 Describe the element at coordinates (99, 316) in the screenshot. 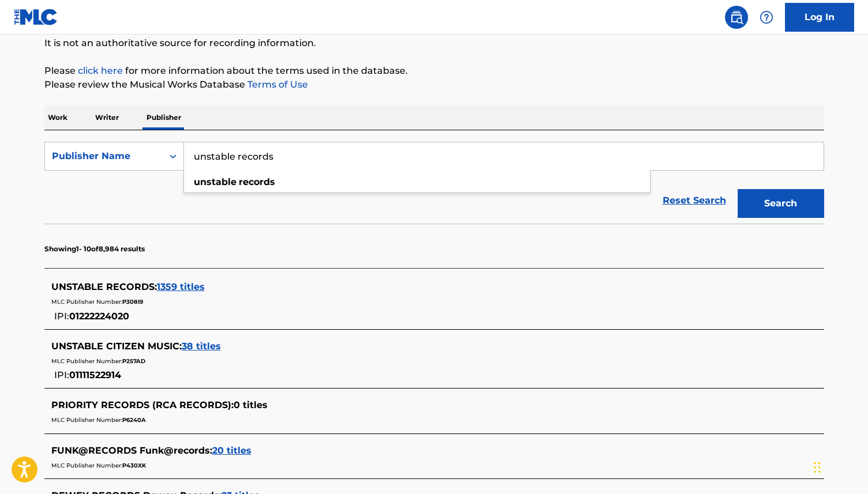

I see `span: 01222224020` at that location.